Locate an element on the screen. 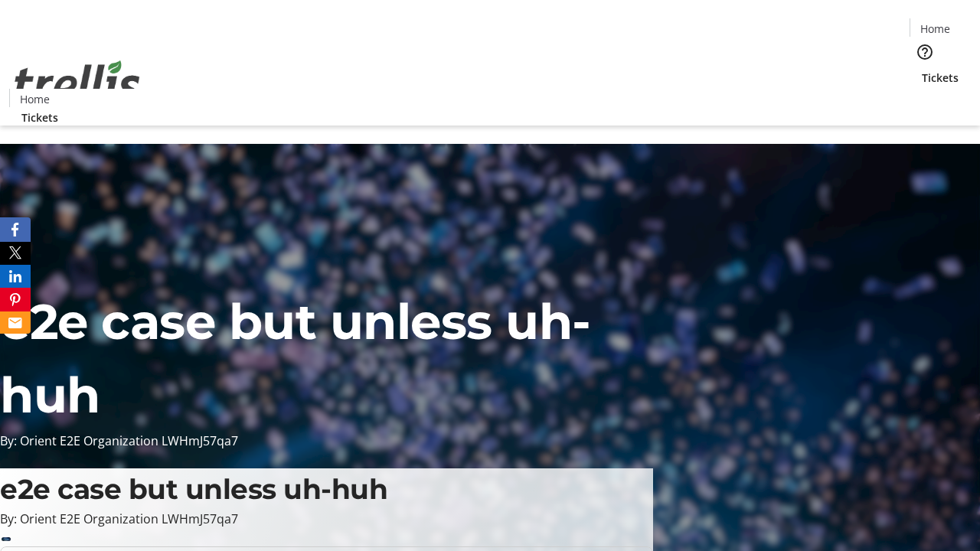  img: Orient E2E Organization LWHmJ57qa7's Logo is located at coordinates (77, 82).